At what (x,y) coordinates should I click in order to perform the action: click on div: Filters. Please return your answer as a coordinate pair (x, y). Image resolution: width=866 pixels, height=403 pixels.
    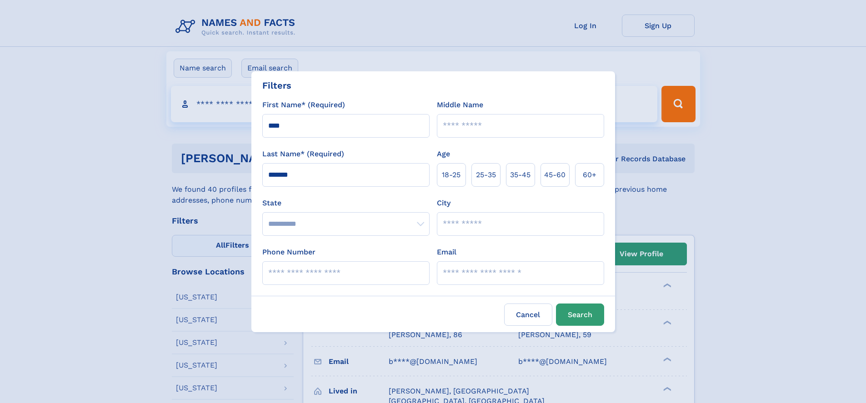
    Looking at the image, I should click on (277, 85).